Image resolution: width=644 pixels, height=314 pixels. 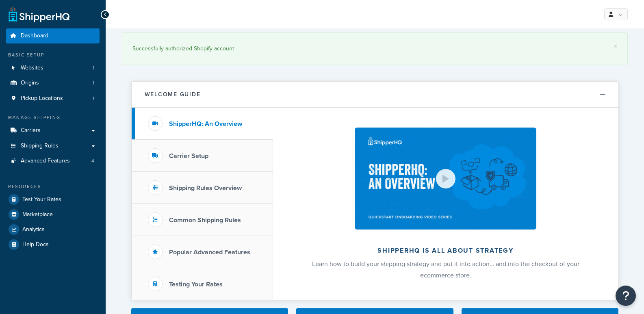 I want to click on li: Test Your Rates, so click(x=53, y=200).